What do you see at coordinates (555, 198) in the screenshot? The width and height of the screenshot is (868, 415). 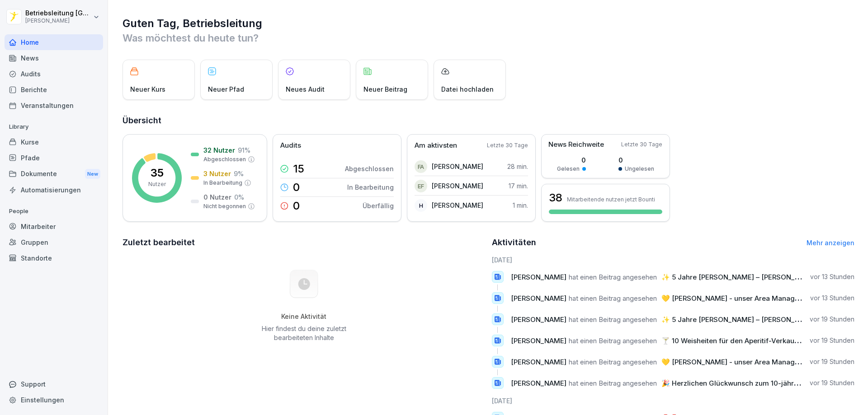 I see `h3: 38` at bounding box center [555, 198].